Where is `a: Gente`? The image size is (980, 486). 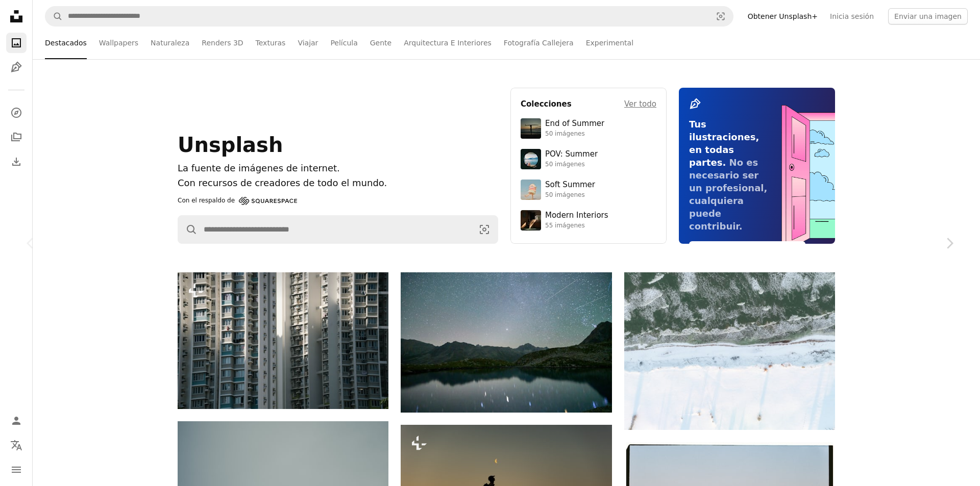
a: Gente is located at coordinates (380, 43).